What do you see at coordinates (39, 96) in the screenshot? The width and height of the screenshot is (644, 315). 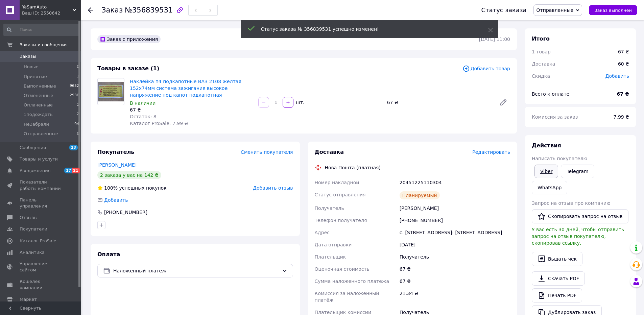 I see `span: Отмененные` at bounding box center [39, 96].